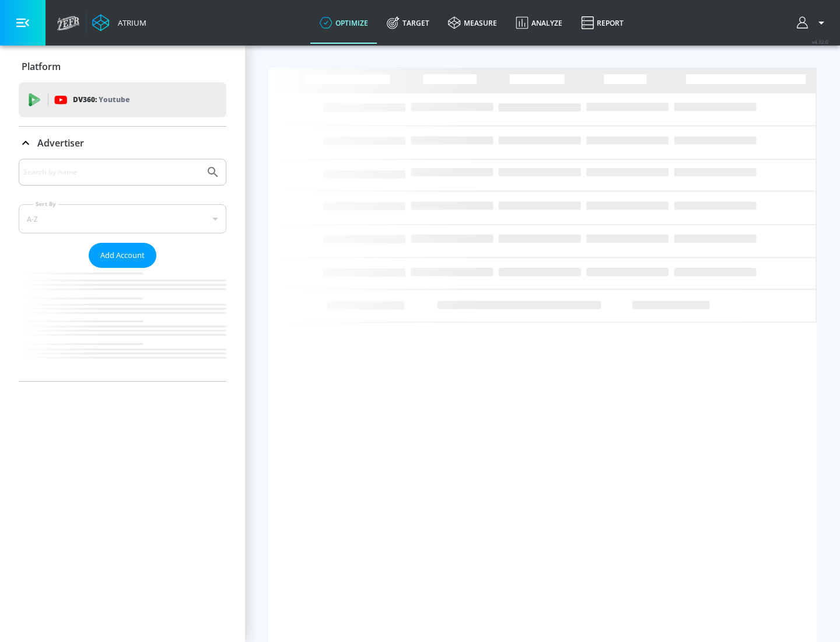 The width and height of the screenshot is (840, 642). Describe the element at coordinates (473, 23) in the screenshot. I see `a: measure` at that location.